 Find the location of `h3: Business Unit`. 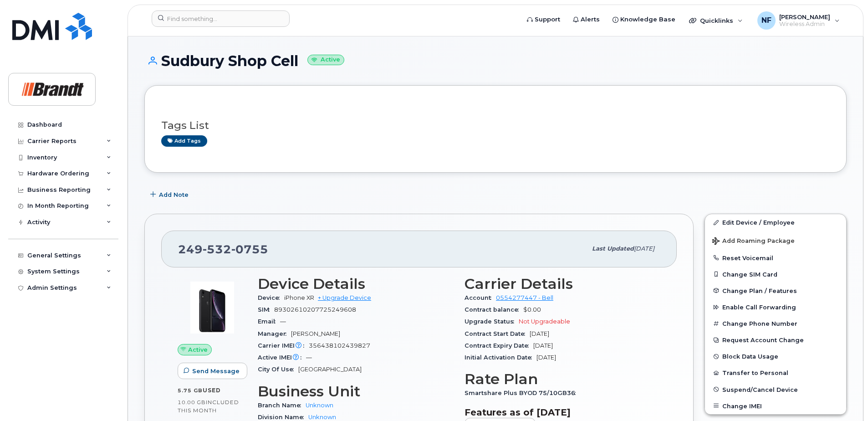

h3: Business Unit is located at coordinates (356, 392).